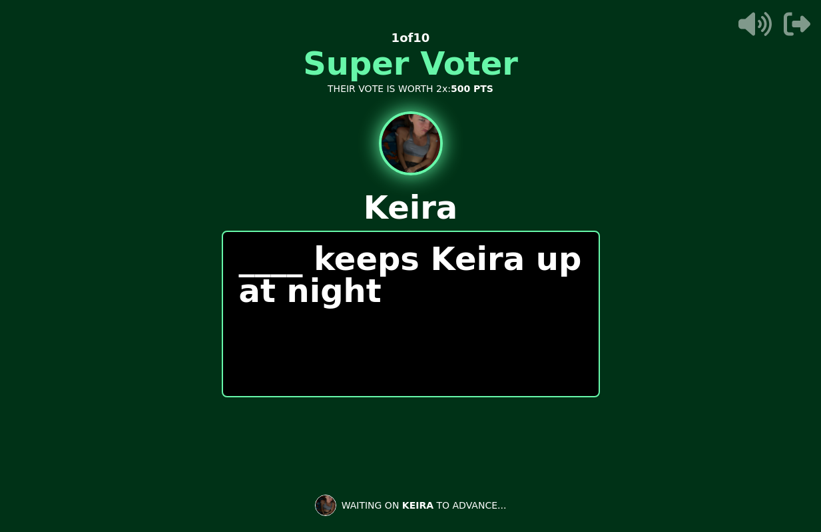 This screenshot has width=821, height=532. What do you see at coordinates (418, 505) in the screenshot?
I see `span: KEIRA` at bounding box center [418, 505].